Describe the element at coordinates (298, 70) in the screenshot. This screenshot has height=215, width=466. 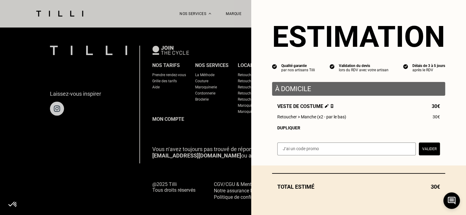
I see `div: par nos artisans Tilli` at that location.